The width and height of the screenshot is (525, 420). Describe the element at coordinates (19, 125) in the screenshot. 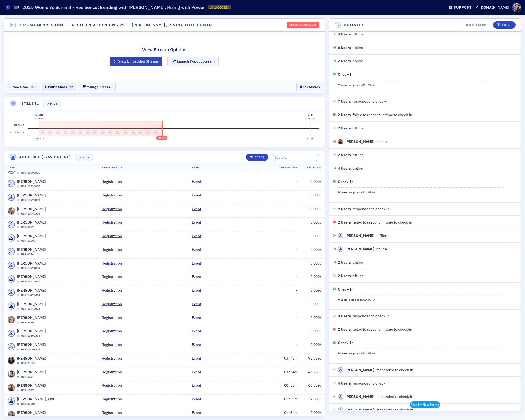

I see `label: Breaks` at that location.